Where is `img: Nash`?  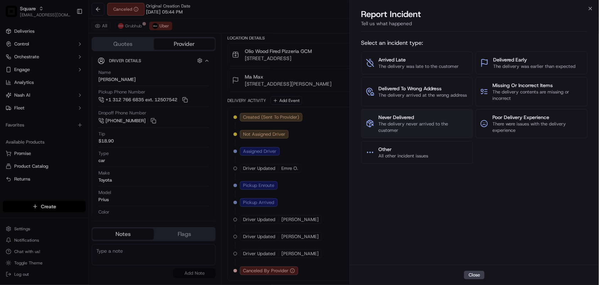 img: Nash is located at coordinates (14, 14).